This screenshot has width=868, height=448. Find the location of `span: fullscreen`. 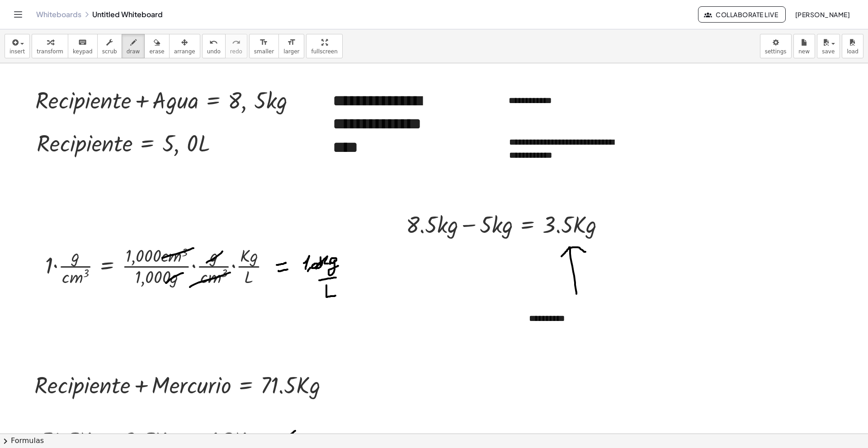

span: fullscreen is located at coordinates (324, 51).